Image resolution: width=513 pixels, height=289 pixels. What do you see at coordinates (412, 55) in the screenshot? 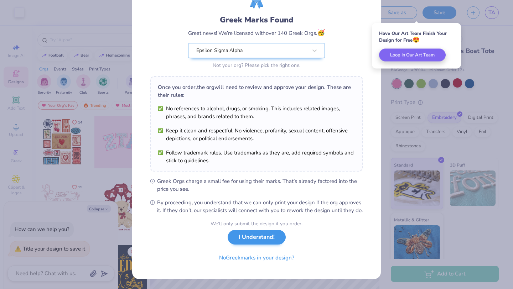
I see `button: Loop In Our Art Team` at bounding box center [412, 55].